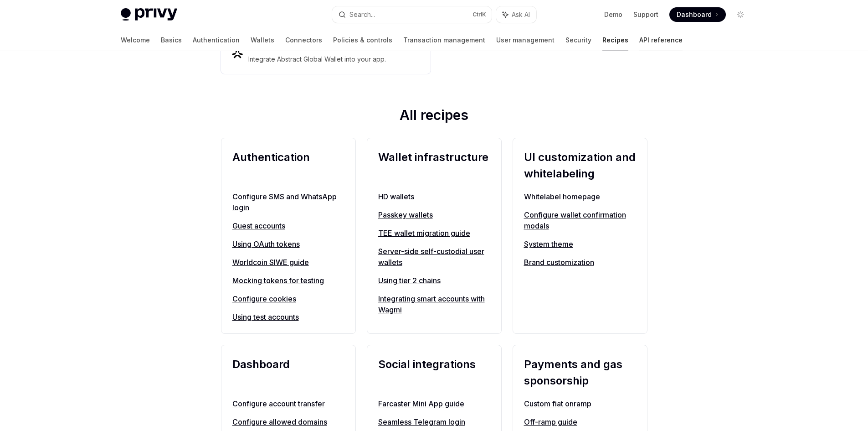 Image resolution: width=868 pixels, height=431 pixels. I want to click on a: Configure allowed domains, so click(288, 422).